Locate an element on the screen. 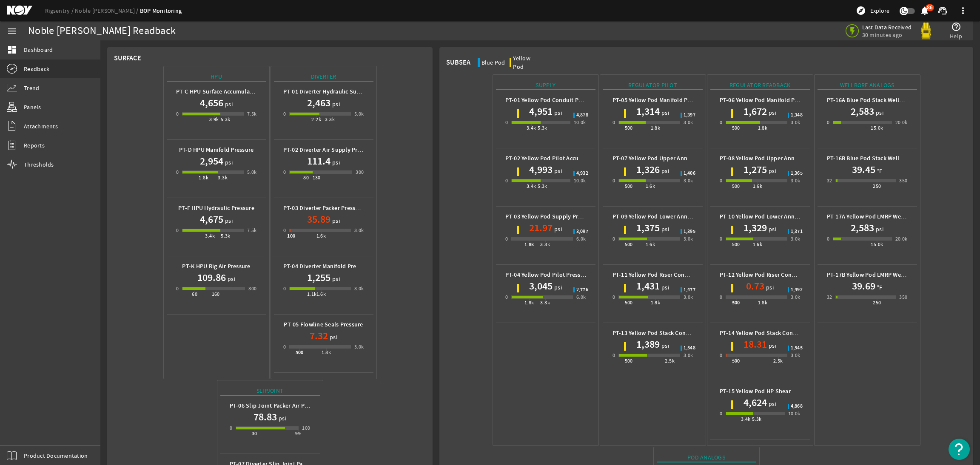 The image size is (980, 465). b: PT-17B Yellow Pod LMRP Wellbore Temperature is located at coordinates (889, 275).